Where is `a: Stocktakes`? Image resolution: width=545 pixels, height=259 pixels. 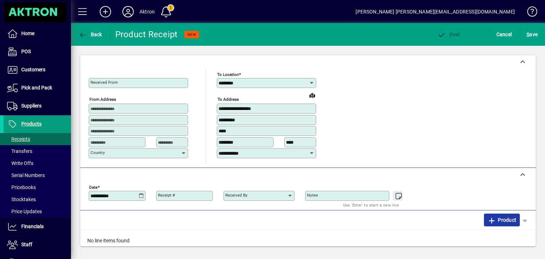 a: Stocktakes is located at coordinates (37, 199).